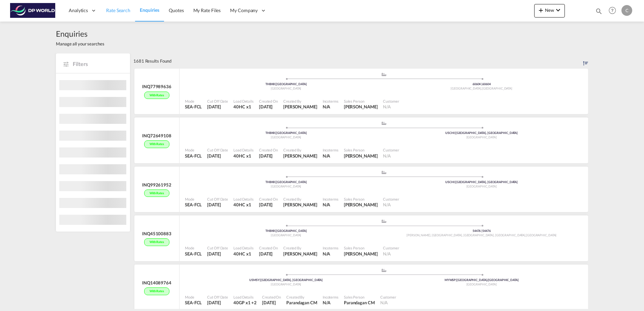 This screenshot has height=311, width=644. Describe the element at coordinates (118, 10) in the screenshot. I see `span: Rate Search` at that location.